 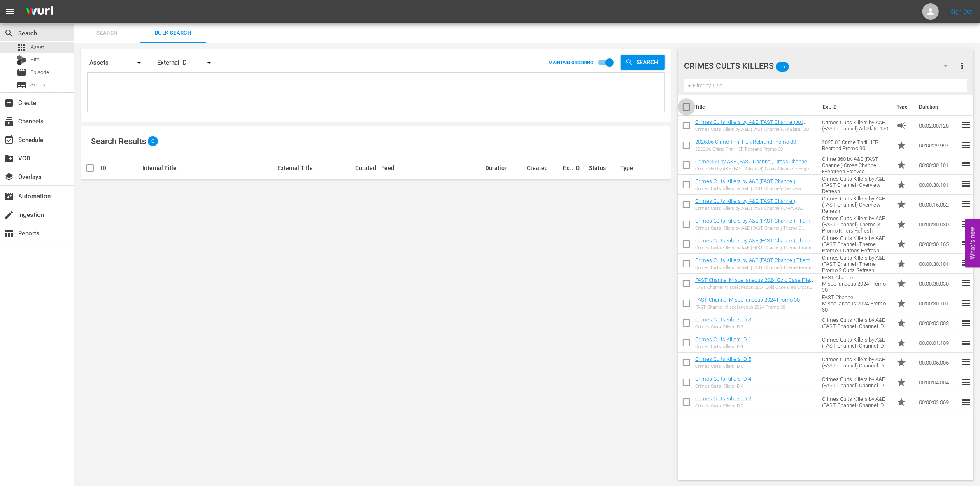 What do you see at coordinates (745, 149) in the screenshot?
I see `div: 2025.06 Crime ThrillHER Rebrand Promo 30` at bounding box center [745, 149].